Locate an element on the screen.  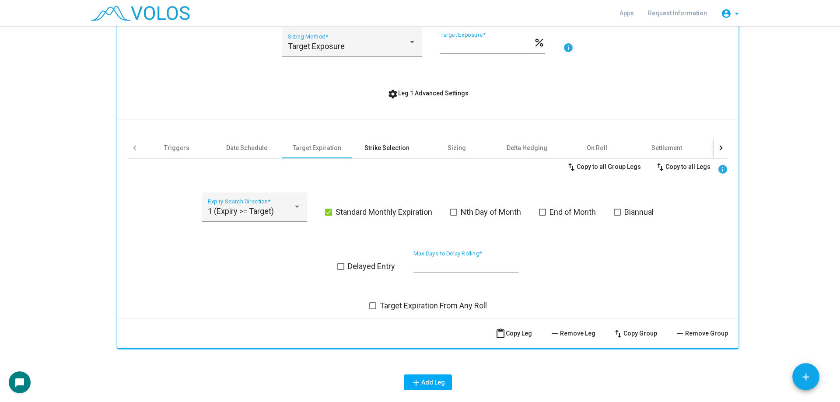
div: Target Expiration is located at coordinates (317, 148).